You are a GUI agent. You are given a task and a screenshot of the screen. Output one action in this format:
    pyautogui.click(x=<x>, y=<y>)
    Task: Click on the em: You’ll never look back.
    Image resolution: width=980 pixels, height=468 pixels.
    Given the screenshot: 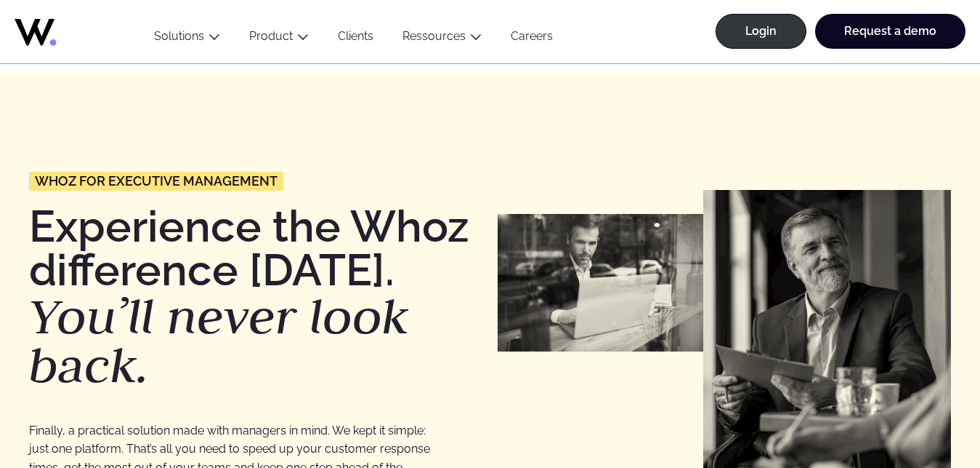 What is the action you would take?
    pyautogui.click(x=218, y=340)
    